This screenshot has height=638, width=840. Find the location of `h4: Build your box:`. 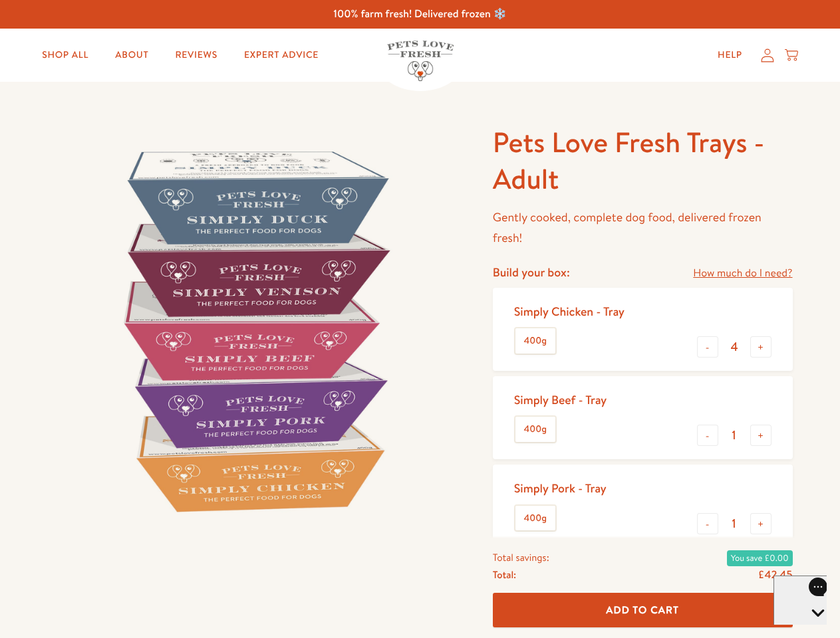

h4: Build your box: is located at coordinates (532, 272).